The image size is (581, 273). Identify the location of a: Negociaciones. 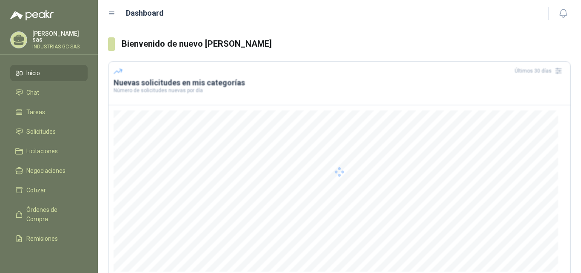
(49, 171).